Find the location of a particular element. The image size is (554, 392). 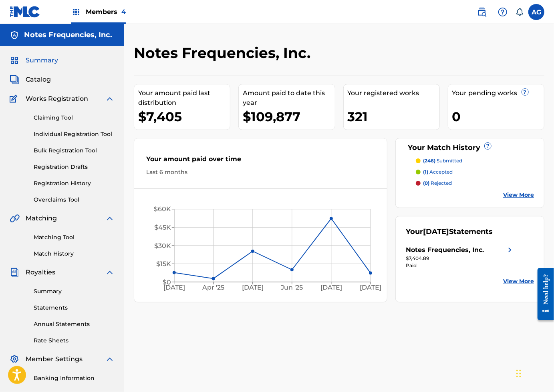

tspan: $45K is located at coordinates (163, 227).